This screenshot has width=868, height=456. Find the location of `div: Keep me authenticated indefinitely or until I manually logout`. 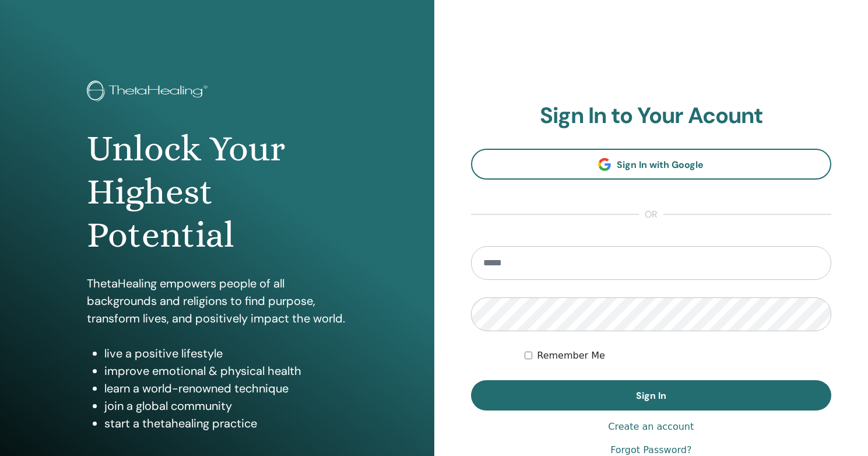

div: Keep me authenticated indefinitely or until I manually logout is located at coordinates (678, 356).